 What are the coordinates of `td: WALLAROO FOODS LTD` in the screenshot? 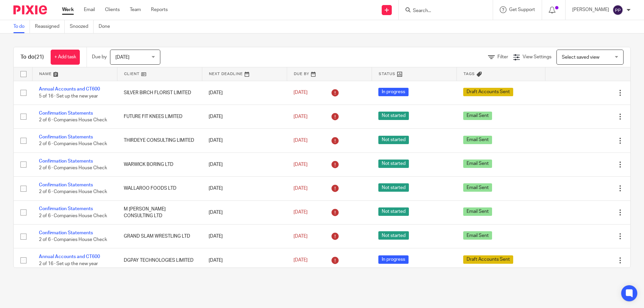 It's located at (160, 188).